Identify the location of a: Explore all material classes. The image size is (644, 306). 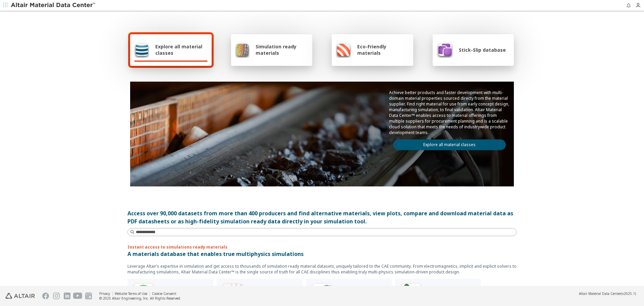
(449, 145).